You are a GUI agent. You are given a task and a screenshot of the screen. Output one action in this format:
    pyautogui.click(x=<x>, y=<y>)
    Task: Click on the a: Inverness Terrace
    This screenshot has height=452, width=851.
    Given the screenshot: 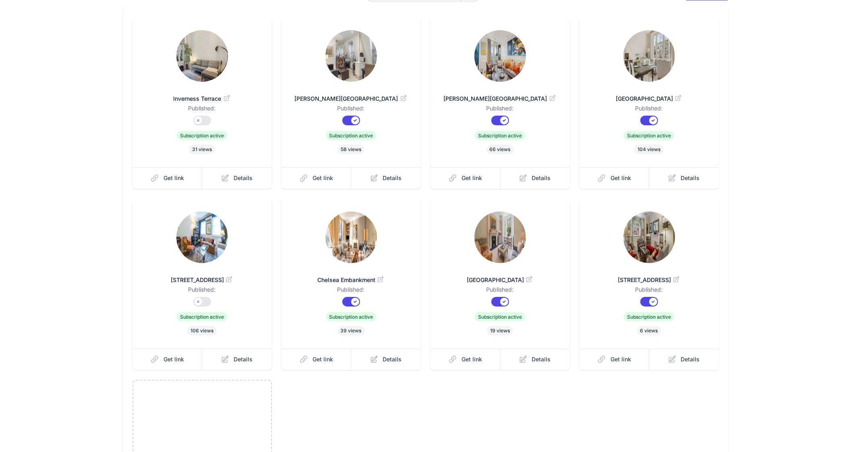 What is the action you would take?
    pyautogui.click(x=202, y=95)
    